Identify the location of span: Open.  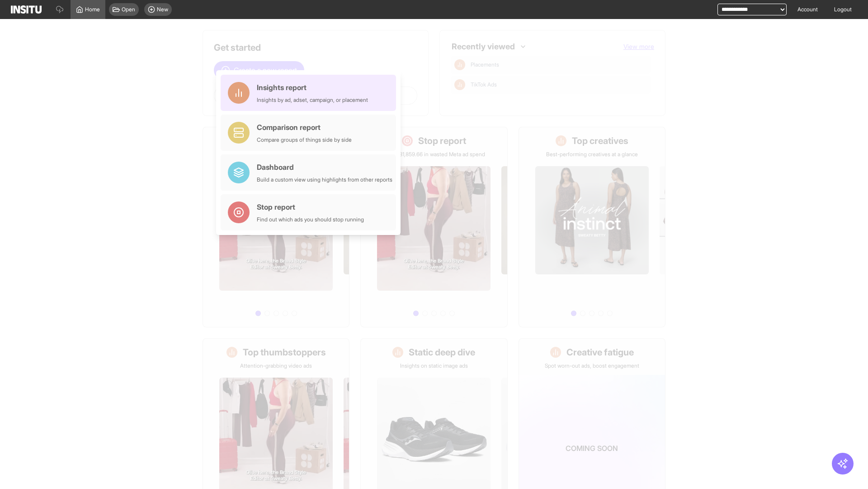
(129, 10).